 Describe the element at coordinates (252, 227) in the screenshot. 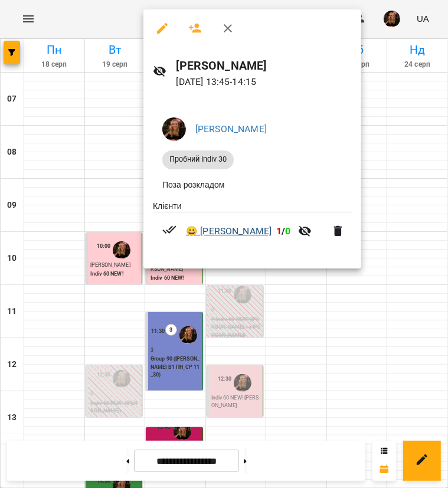

I see `ul: Клієнти` at that location.